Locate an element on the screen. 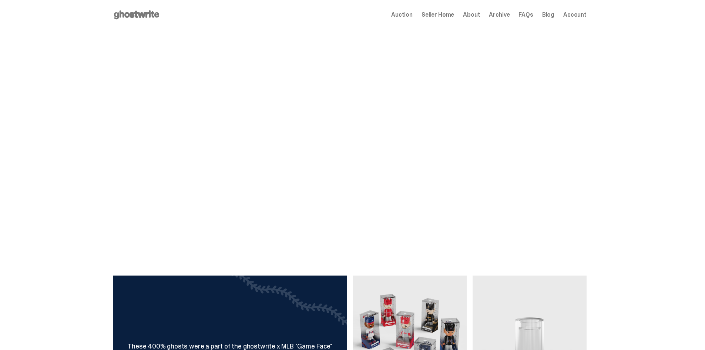 The width and height of the screenshot is (705, 350). a: About is located at coordinates (471, 15).